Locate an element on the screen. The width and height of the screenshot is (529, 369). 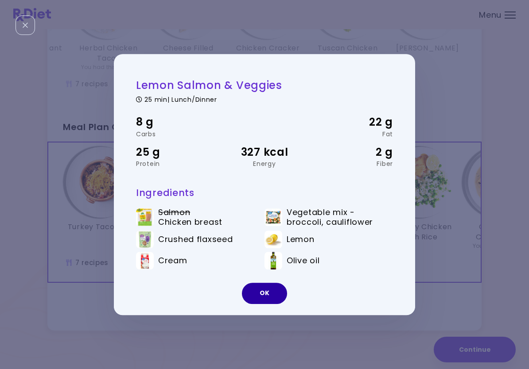
div: Close is located at coordinates (25, 25).